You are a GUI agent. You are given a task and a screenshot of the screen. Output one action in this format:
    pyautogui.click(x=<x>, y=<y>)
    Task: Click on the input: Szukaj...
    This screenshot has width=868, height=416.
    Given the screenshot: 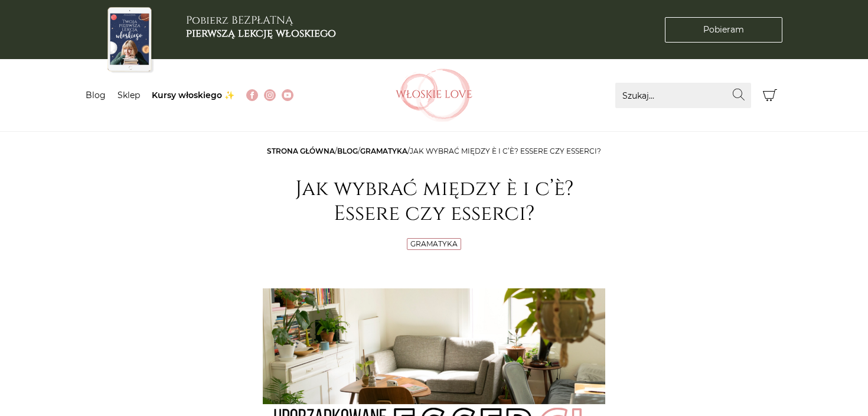 What is the action you would take?
    pyautogui.click(x=683, y=95)
    